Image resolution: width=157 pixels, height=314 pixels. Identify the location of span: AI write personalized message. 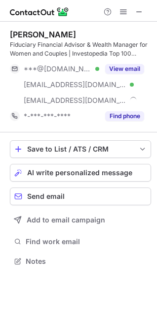
(79, 173).